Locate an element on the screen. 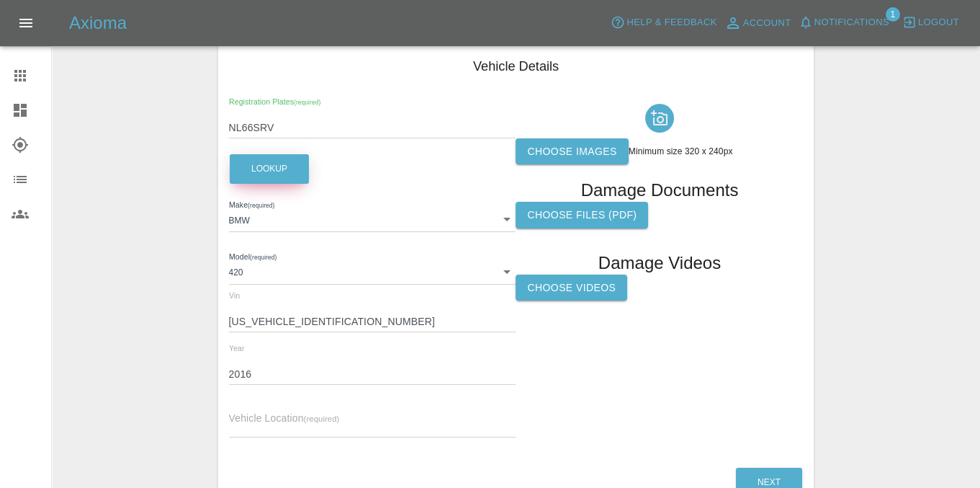 The width and height of the screenshot is (980, 488). h4: Vehicle Details is located at coordinates (516, 66).